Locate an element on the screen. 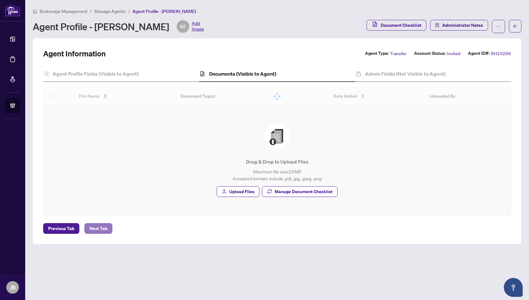 Image resolution: width=529 pixels, height=300 pixels. h4: Documents (Visible to Agent) is located at coordinates (242, 74).